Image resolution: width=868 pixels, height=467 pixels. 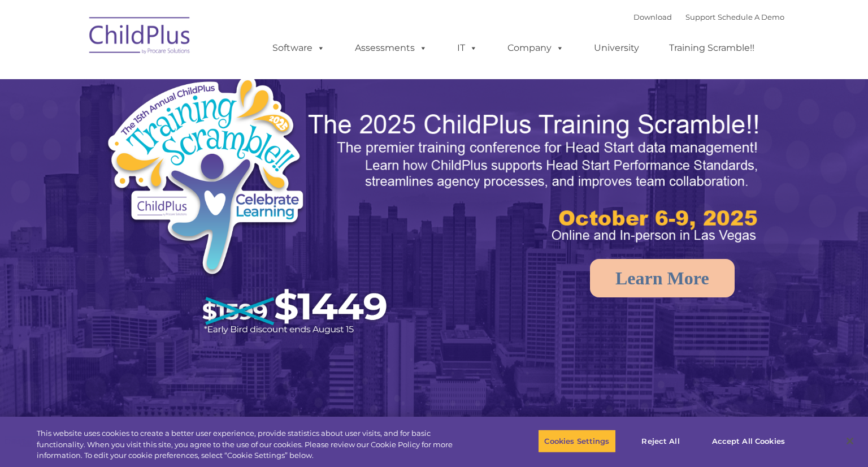 I want to click on span: Last name, so click(x=174, y=79).